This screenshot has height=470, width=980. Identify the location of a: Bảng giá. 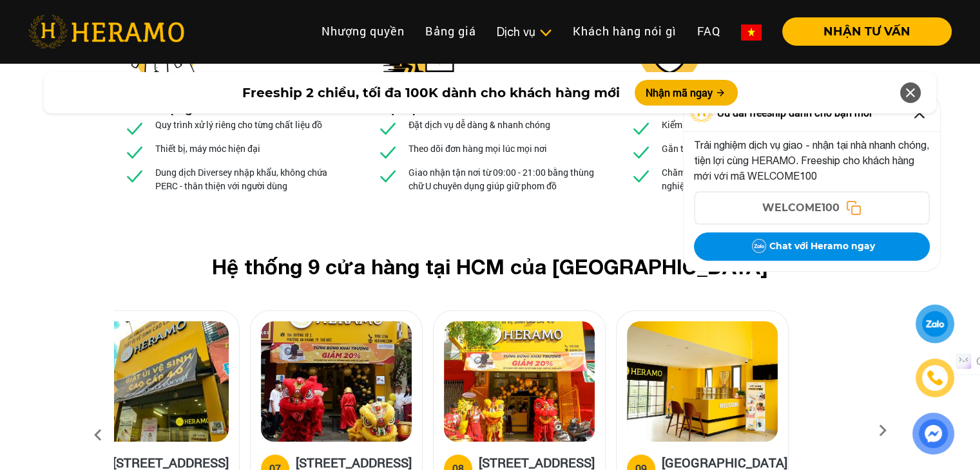
(451, 31).